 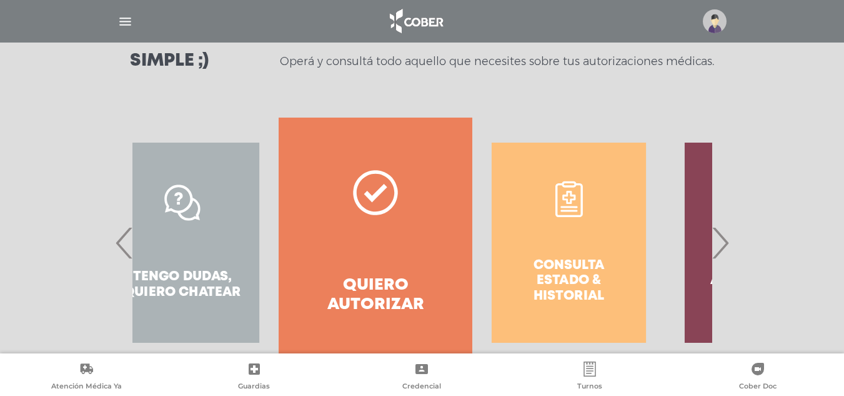 I want to click on span: Cober Doc, so click(x=758, y=387).